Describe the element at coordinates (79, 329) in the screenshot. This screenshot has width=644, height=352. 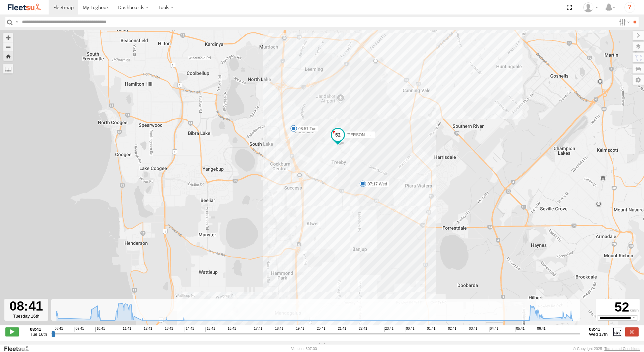
I see `span: 09:41` at that location.